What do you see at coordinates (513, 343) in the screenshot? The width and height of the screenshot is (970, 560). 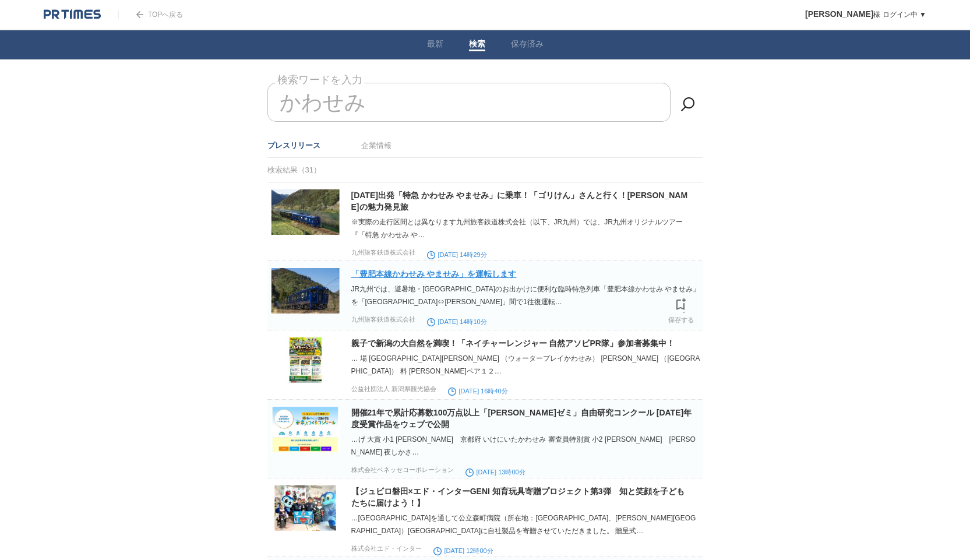 I see `a: 親子で新潟の大自然を満喫！「ネイチャーレンジャー 自然アソビPR隊」参加者募集中！` at bounding box center [513, 343].